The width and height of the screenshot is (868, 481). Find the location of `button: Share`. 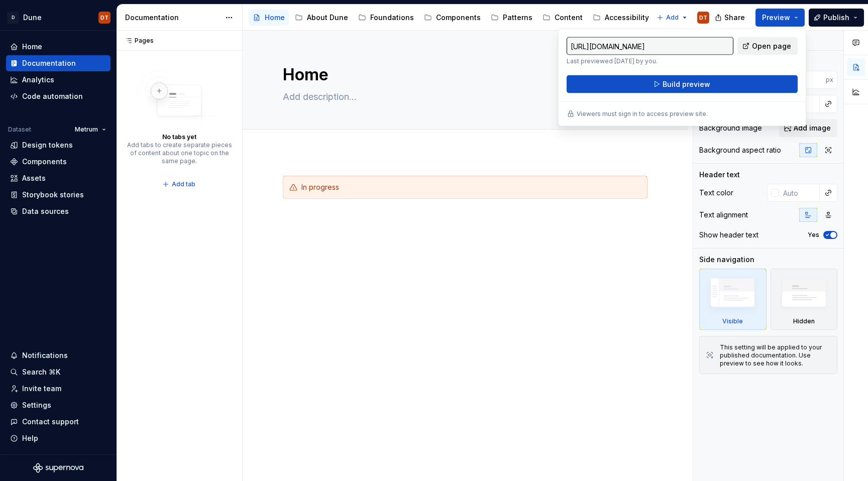

button: Share is located at coordinates (730, 17).